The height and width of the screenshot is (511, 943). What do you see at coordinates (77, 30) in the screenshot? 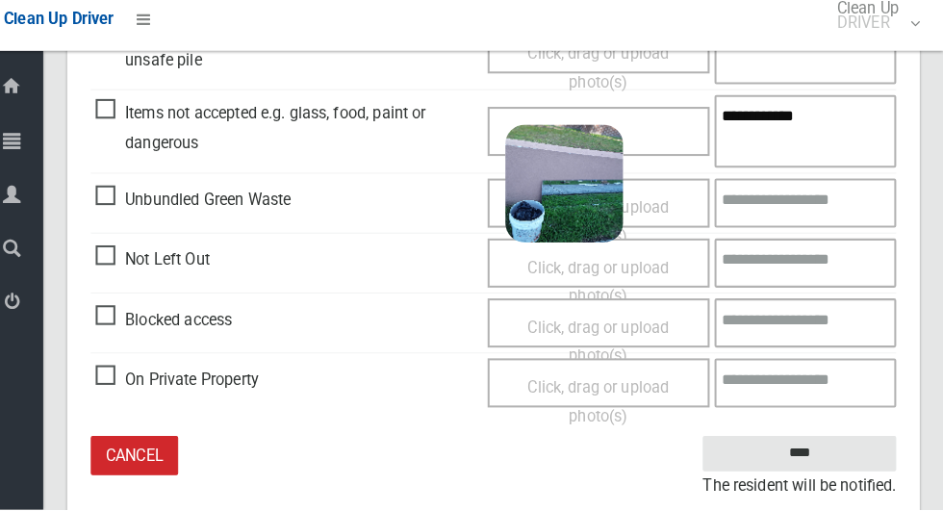
I see `span: Clean Up Driver` at bounding box center [77, 30].